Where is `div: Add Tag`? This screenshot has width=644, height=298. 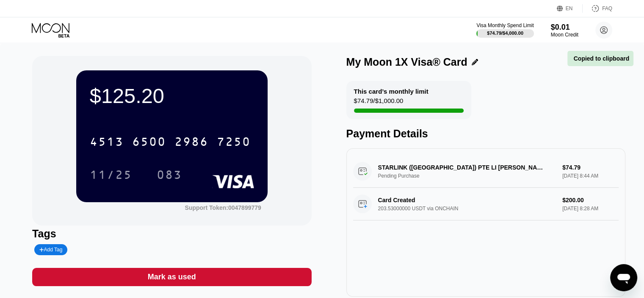 div: Add Tag is located at coordinates (51, 249).